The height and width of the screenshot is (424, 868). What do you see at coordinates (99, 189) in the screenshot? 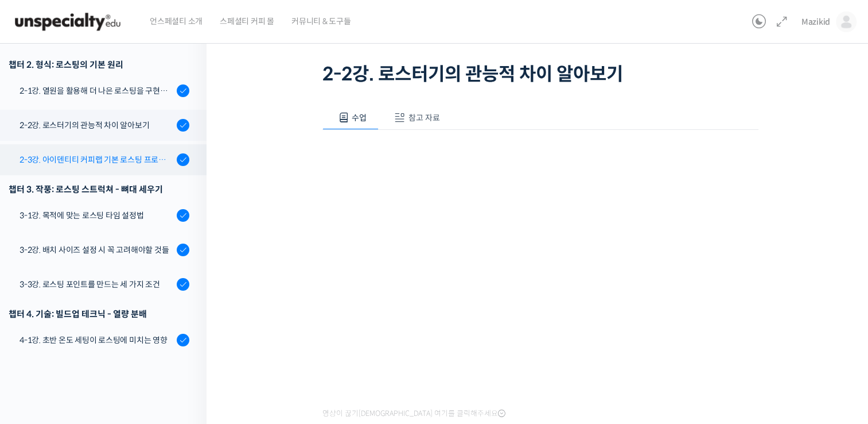
I see `div: 챕터 3. 작풍: 로스팅 스트럭쳐 - 뼈대 세우기` at bounding box center [99, 189].